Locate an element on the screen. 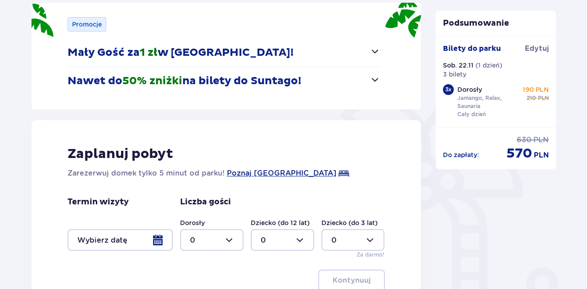 The width and height of the screenshot is (587, 289). label: Dziecko (do 3 lat) is located at coordinates (349, 223).